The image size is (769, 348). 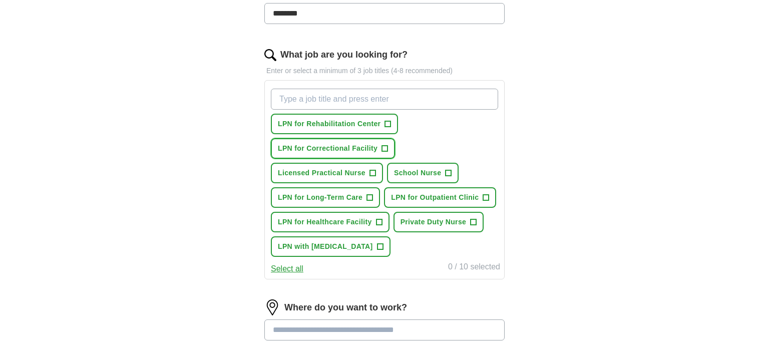 I want to click on button: LPN for Outpatient Clinic, so click(x=440, y=197).